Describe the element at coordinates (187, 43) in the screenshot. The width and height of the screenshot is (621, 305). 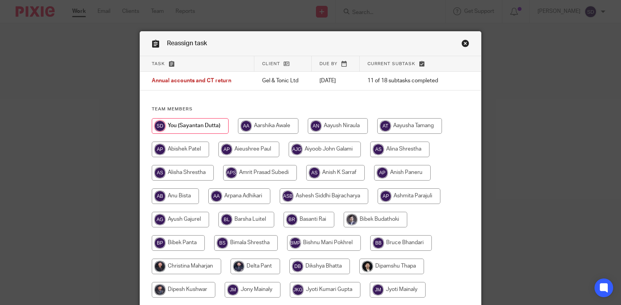
I see `span: Reassign task` at that location.